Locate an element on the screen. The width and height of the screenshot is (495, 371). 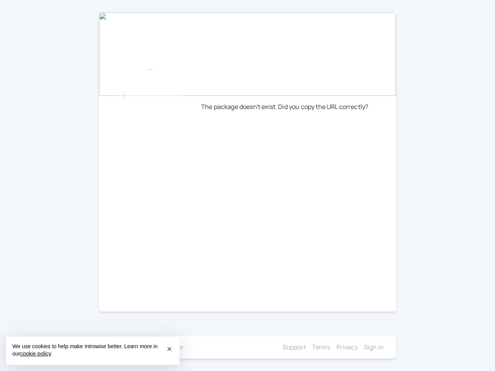
a: Terms is located at coordinates (321, 347).